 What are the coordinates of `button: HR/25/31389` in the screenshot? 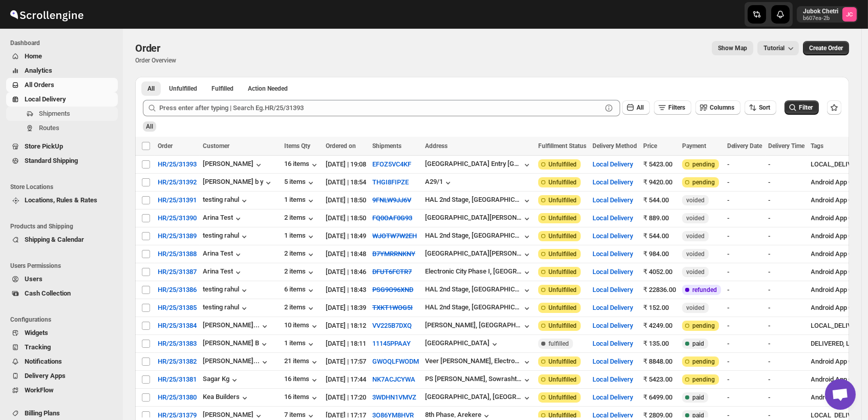 It's located at (177, 236).